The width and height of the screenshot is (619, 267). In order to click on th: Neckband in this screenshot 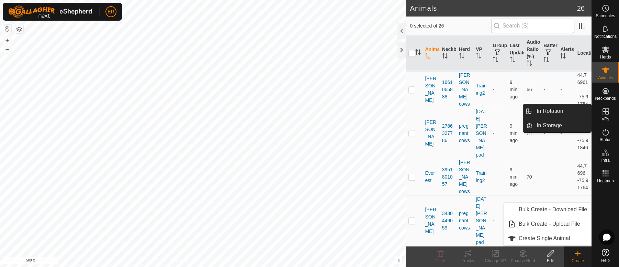, I will do `click(448, 53)`.